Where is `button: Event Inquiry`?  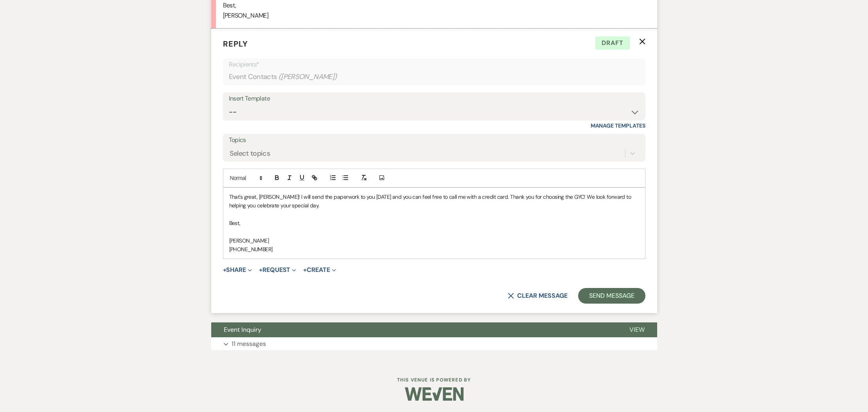 button: Event Inquiry is located at coordinates (414, 330).